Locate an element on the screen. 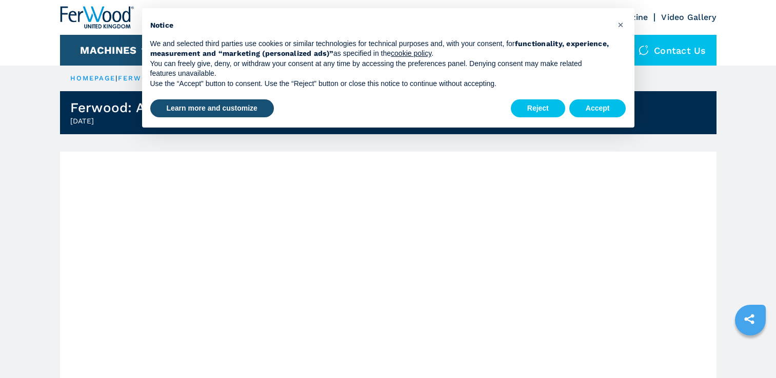 The image size is (776, 378). a: sharethis is located at coordinates (749, 319).